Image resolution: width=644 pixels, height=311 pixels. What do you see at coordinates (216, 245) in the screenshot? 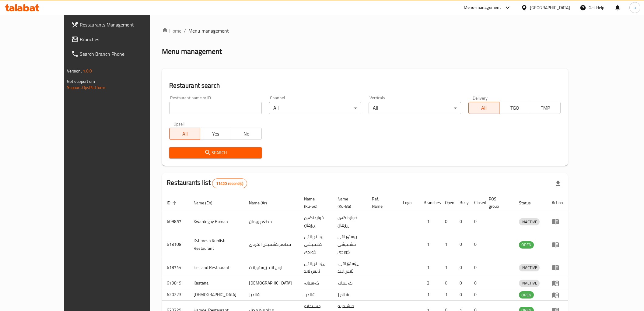
I see `td: Kshmesh Kurdish Restaurant` at bounding box center [216, 245].